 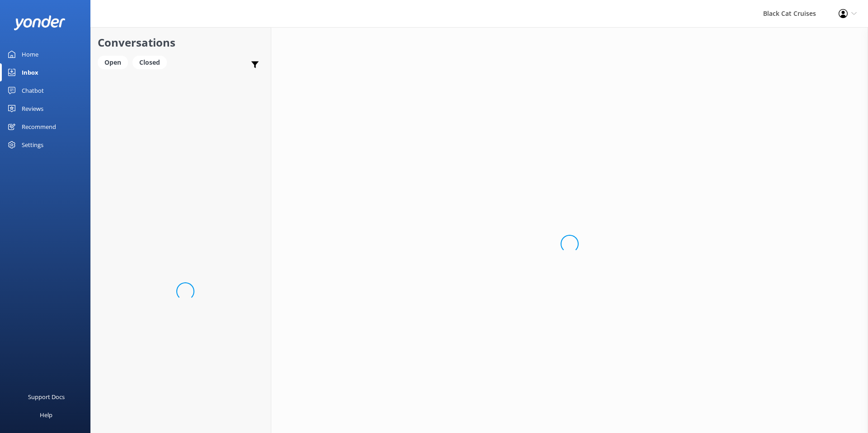 What do you see at coordinates (33, 145) in the screenshot?
I see `div: Settings` at bounding box center [33, 145].